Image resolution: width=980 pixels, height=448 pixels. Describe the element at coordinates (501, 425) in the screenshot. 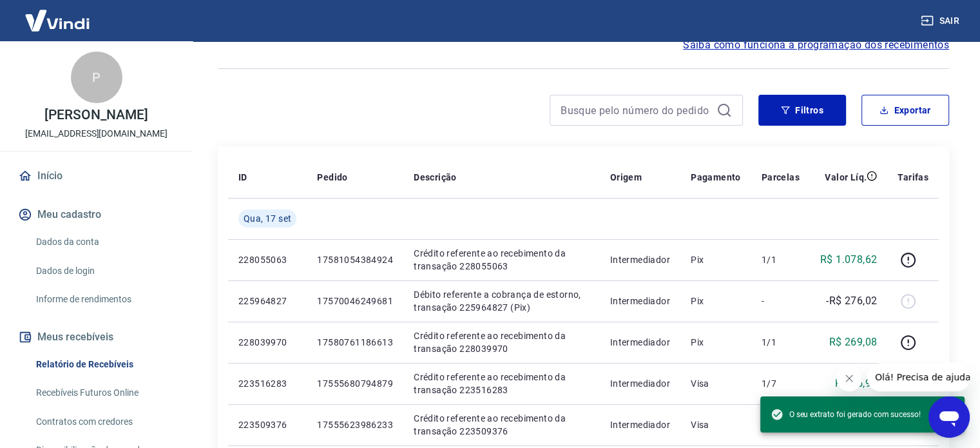

I see `p: Crédito referente ao recebimento da transação 223509376` at that location.